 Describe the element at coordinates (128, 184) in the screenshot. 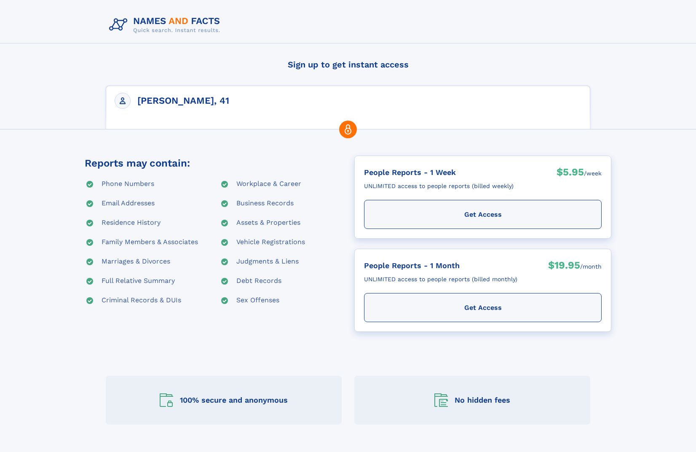

I see `div: Phone Numbers` at that location.